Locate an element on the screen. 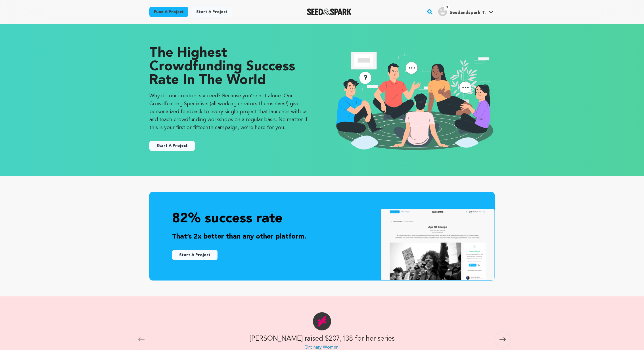  img: Ordinary Women is located at coordinates (322, 321).